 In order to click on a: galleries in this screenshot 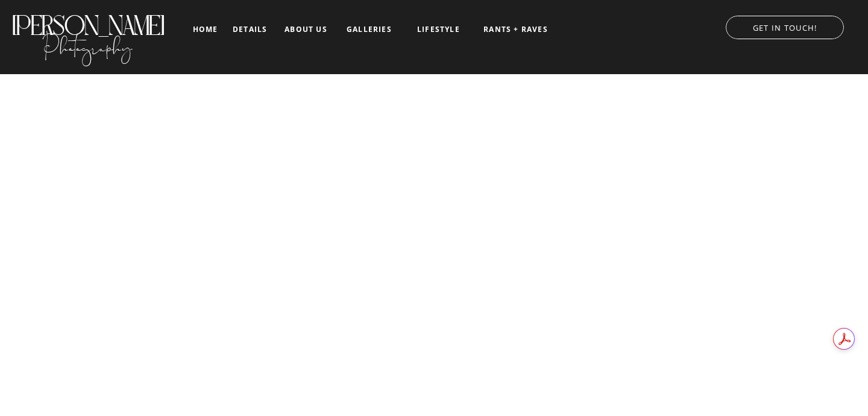, I will do `click(369, 29)`.